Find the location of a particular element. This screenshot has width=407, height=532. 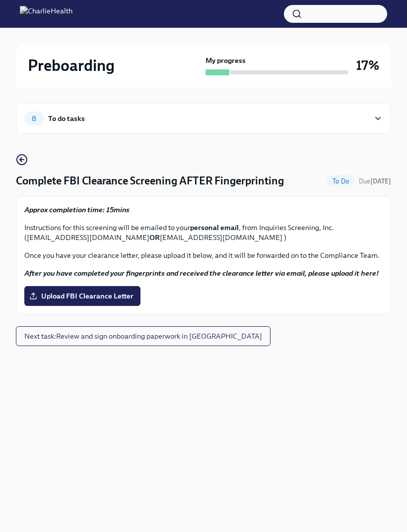

span: To Do is located at coordinates (340, 181).